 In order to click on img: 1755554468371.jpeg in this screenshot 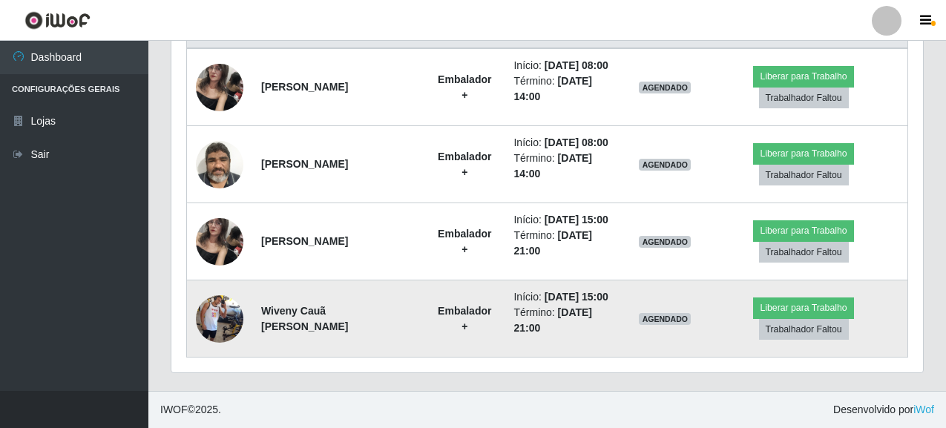, I will do `click(220, 319)`.